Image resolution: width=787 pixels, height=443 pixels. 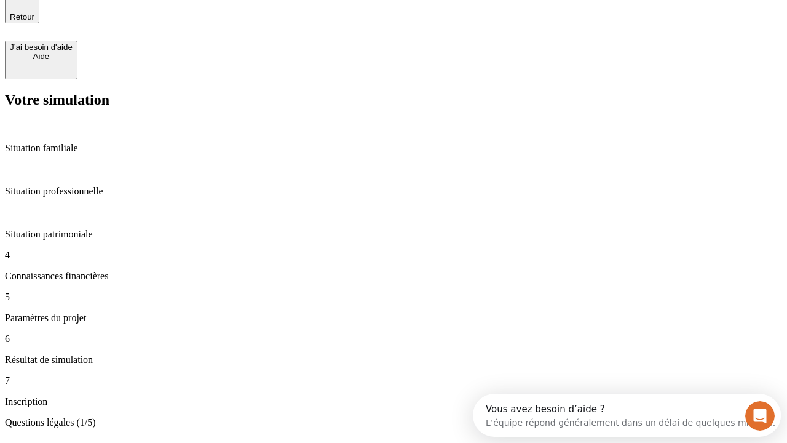 What do you see at coordinates (394, 360) in the screenshot?
I see `p: Résultat de simulation` at bounding box center [394, 360].